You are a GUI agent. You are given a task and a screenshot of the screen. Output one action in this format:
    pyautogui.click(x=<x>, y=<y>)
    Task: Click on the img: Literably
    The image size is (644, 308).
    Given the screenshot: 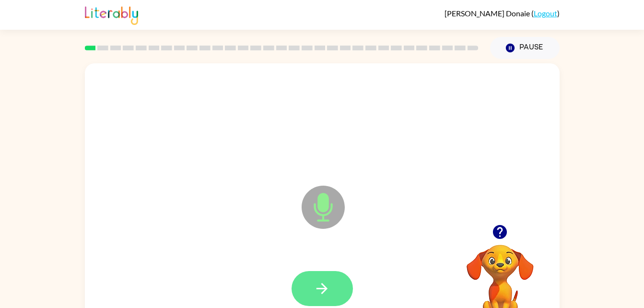 What is the action you would take?
    pyautogui.click(x=111, y=14)
    